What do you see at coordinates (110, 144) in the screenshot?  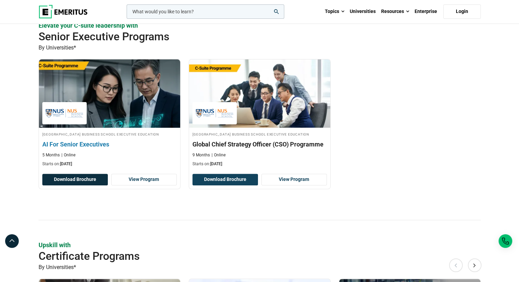 I see `h3: AI For Senior Executives` at bounding box center [110, 144].